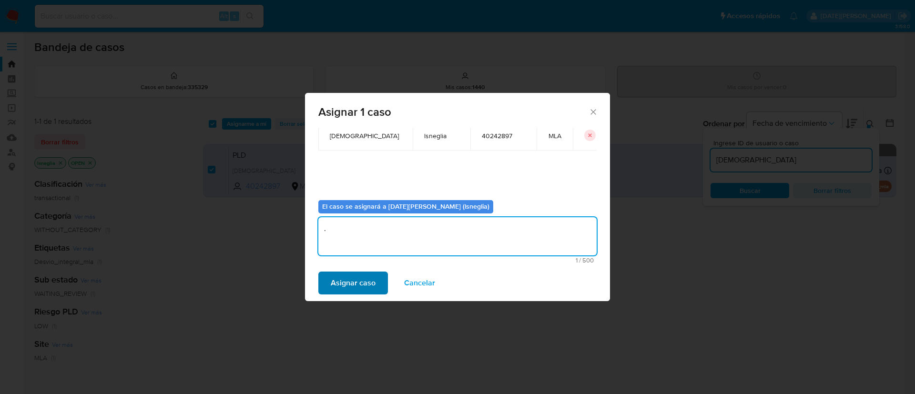 The width and height of the screenshot is (915, 394). Describe the element at coordinates (353, 283) in the screenshot. I see `span: Asignar caso` at that location.